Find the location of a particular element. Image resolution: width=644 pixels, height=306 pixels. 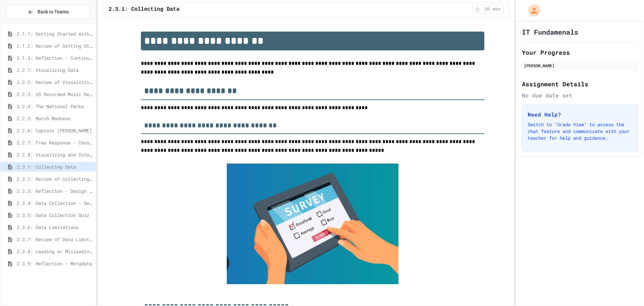

span: 2.2.3: US Recorded Music Revenue is located at coordinates (55, 94).